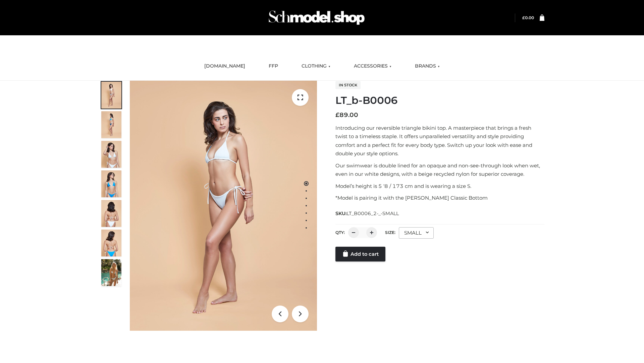 The height and width of the screenshot is (363, 644). What do you see at coordinates (373, 213) in the screenshot?
I see `span: LT_B0006_2-_-SMALL` at bounding box center [373, 213].